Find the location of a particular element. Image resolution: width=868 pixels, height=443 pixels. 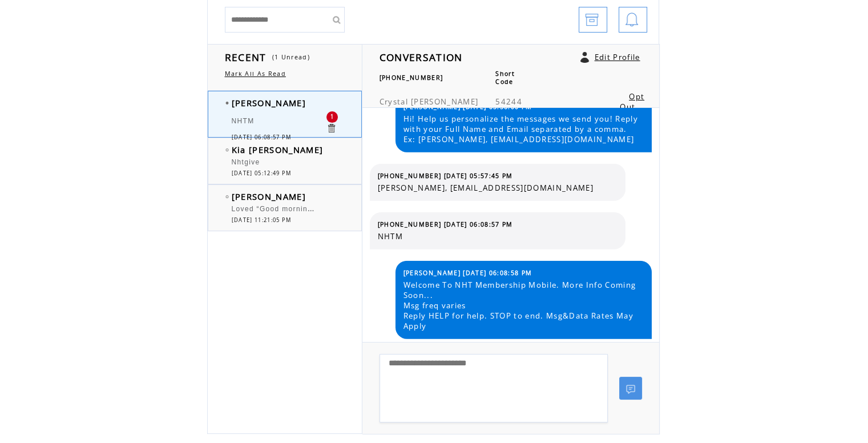

span: Nhtgive is located at coordinates (246, 162).